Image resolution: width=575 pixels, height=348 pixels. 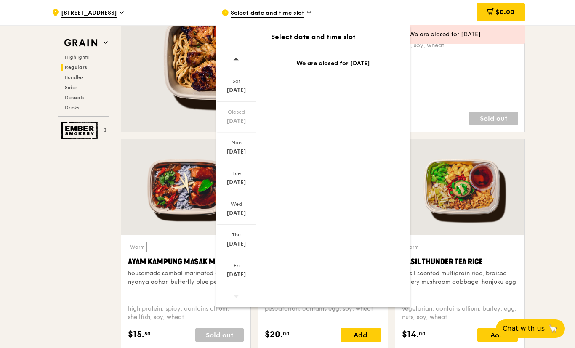 What do you see at coordinates (74, 98) in the screenshot?
I see `span: Desserts` at bounding box center [74, 98].